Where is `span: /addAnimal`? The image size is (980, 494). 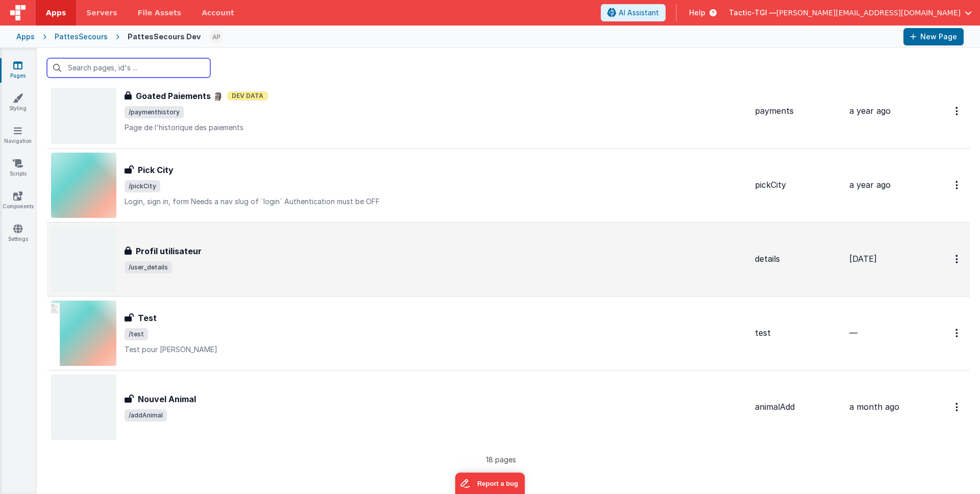
span: /addAnimal is located at coordinates (145, 415).